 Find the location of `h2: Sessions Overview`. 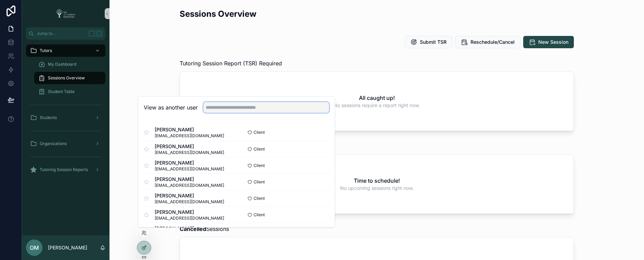

h2: Sessions Overview is located at coordinates (218, 13).